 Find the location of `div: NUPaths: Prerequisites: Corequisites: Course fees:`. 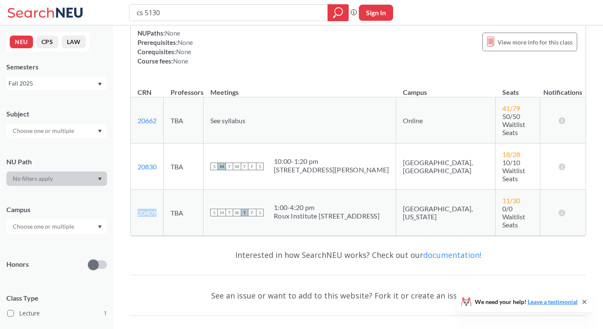

div: NUPaths: Prerequisites: Corequisites: Course fees: is located at coordinates (165, 47).